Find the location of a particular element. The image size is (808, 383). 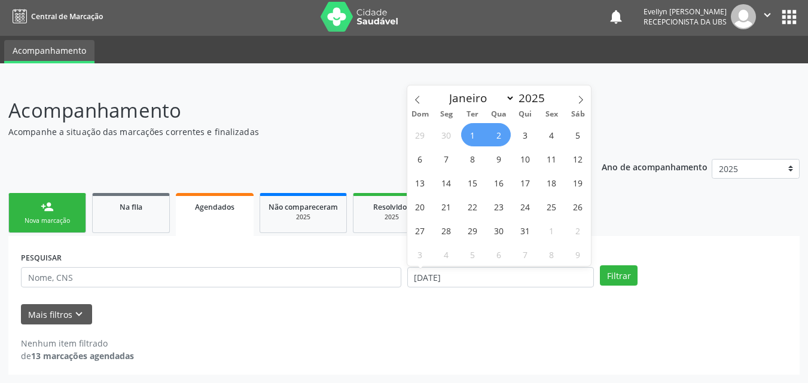

a: Central de Marcação is located at coordinates (56, 16).